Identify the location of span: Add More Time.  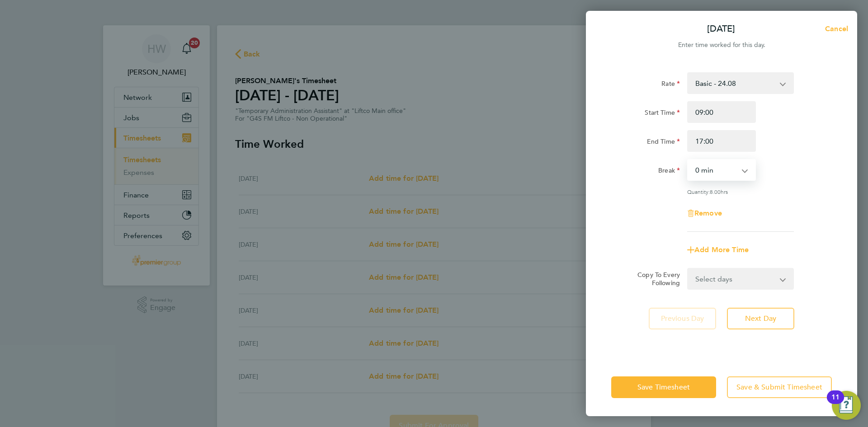
(721, 249).